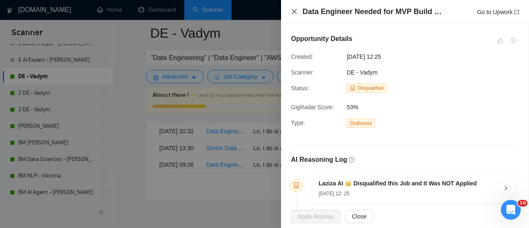 This screenshot has width=529, height=228. Describe the element at coordinates (313, 107) in the screenshot. I see `span: GigRadar Score:` at that location.